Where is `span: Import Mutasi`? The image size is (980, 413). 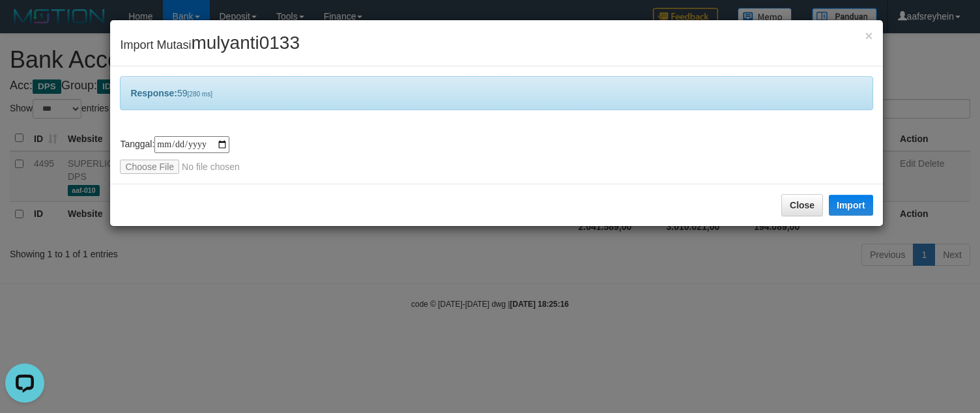
span: Import Mutasi is located at coordinates (209, 45).